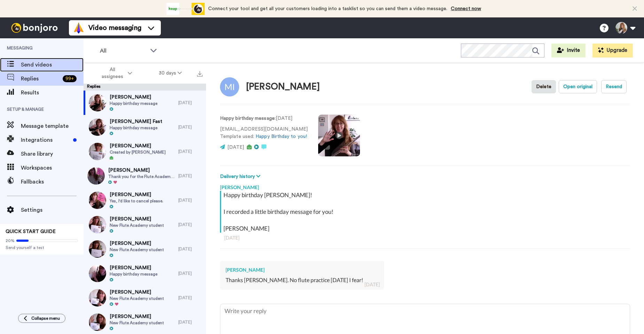 This screenshot has width=644, height=334. Describe the element at coordinates (137, 201) in the screenshot. I see `span: Yes, I'd like to cancel please.` at that location.